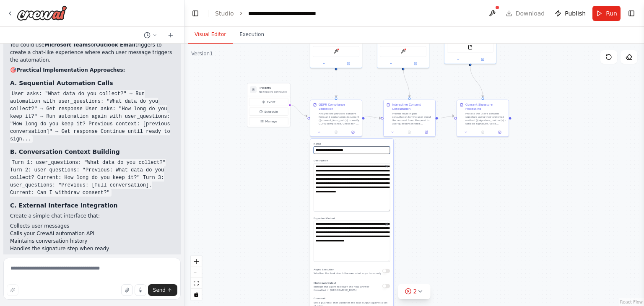  Describe the element at coordinates (336, 52) in the screenshot. I see `img: ContextualAIParseTool` at that location.